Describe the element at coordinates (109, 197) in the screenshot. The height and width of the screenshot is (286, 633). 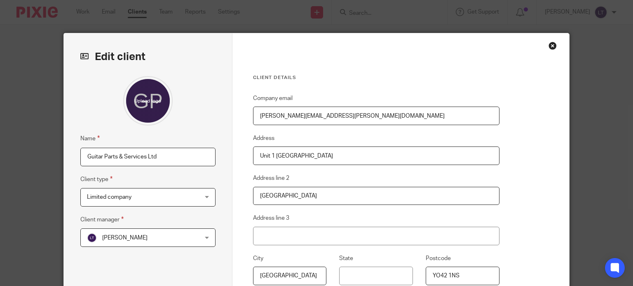
I see `span: Limited company` at that location.